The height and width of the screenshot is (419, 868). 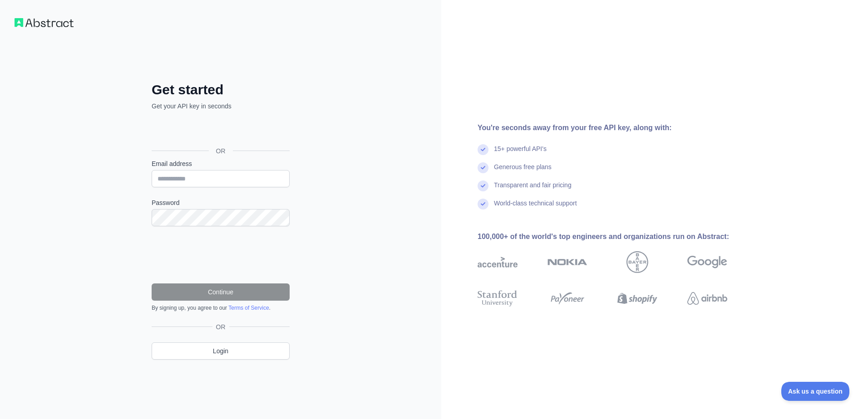 I want to click on img: airbnb, so click(x=707, y=298).